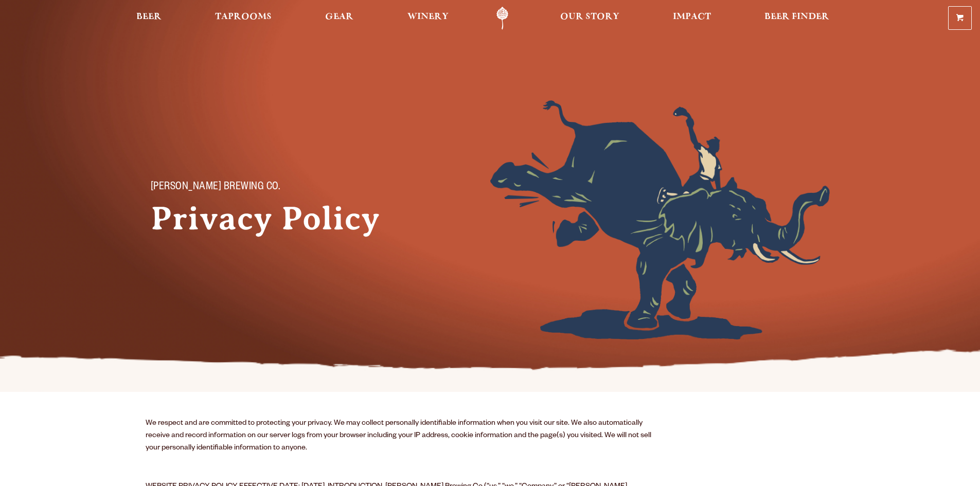 The width and height of the screenshot is (980, 486). I want to click on span: Impact, so click(691, 17).